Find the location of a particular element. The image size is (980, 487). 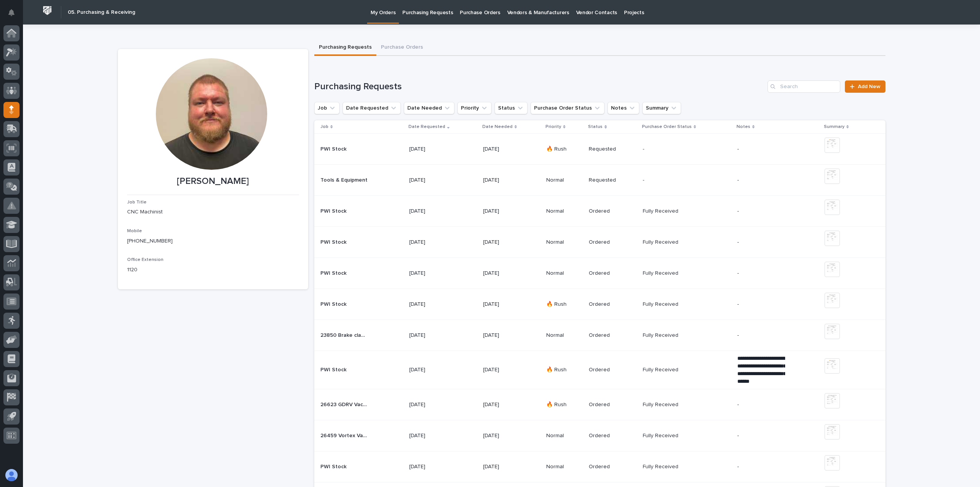

p: Tools & Equipment is located at coordinates (344, 180).